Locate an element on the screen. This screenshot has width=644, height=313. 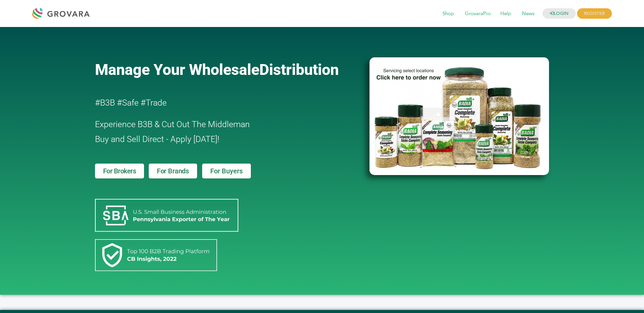
span: Manage Your Wholesale is located at coordinates (177, 70).